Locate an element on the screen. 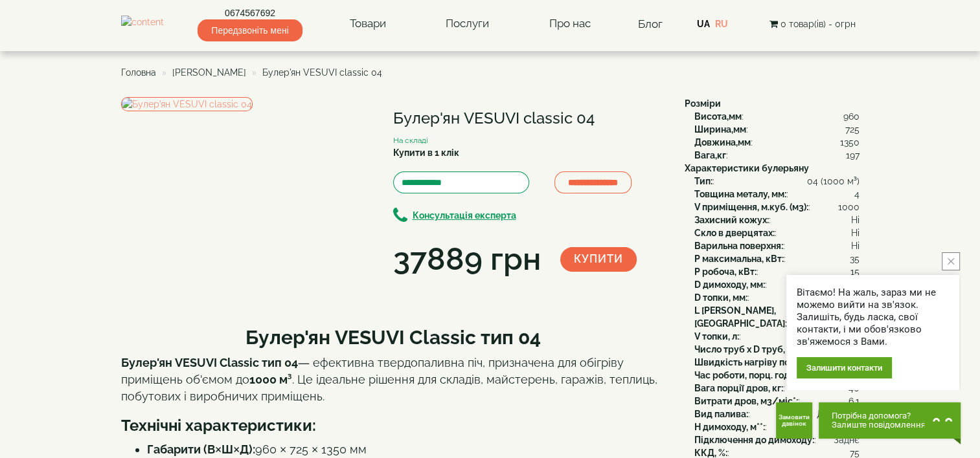  strong: Булер'ян VESUVI Classic тип 04 is located at coordinates (209, 363).